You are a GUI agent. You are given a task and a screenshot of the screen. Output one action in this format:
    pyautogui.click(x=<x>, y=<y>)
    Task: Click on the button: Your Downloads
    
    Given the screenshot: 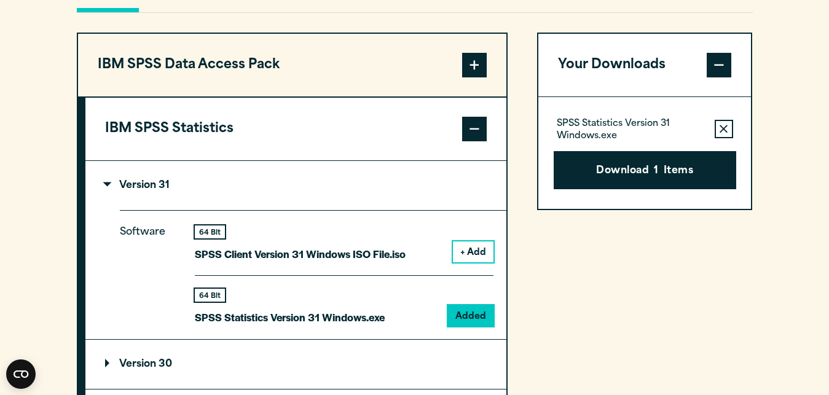 What is the action you would take?
    pyautogui.click(x=645, y=65)
    